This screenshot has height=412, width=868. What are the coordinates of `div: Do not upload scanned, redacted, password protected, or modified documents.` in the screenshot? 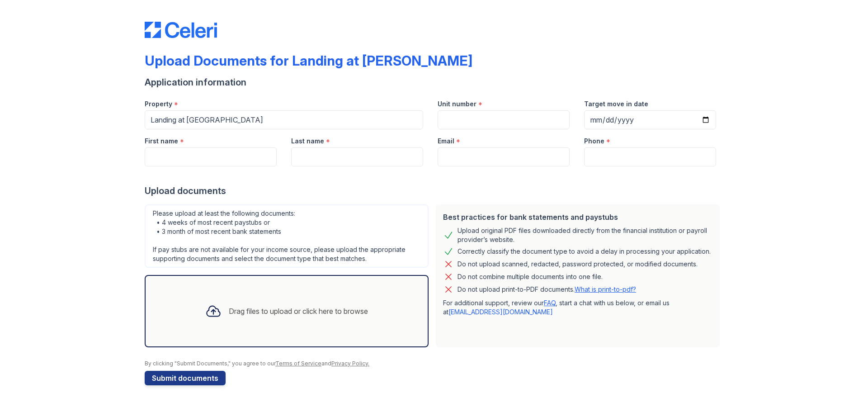 It's located at (577, 264).